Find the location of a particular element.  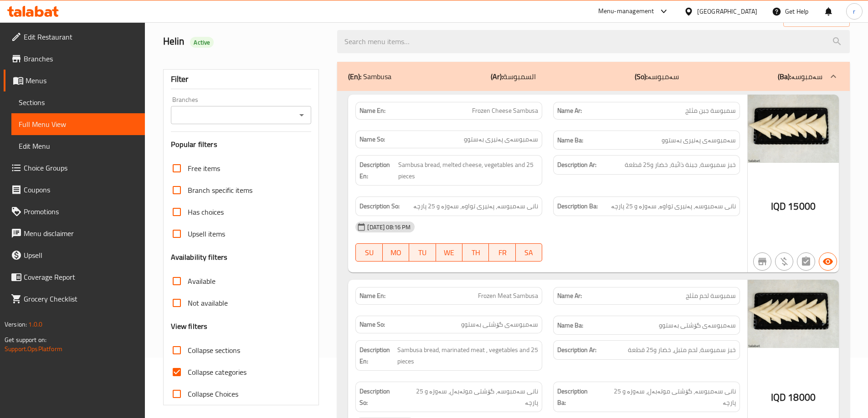

span: Frozen Cheese Sambusa is located at coordinates (505, 110).